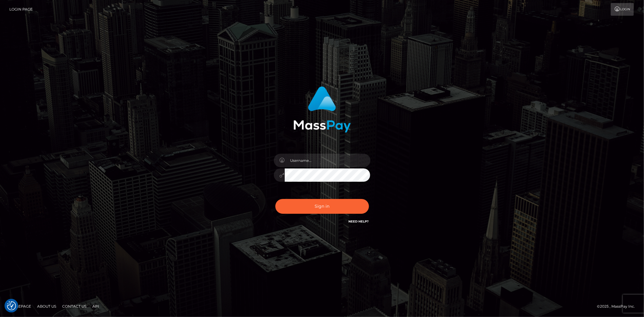 The image size is (644, 317). What do you see at coordinates (328, 160) in the screenshot?
I see `input: Username...` at bounding box center [328, 160].